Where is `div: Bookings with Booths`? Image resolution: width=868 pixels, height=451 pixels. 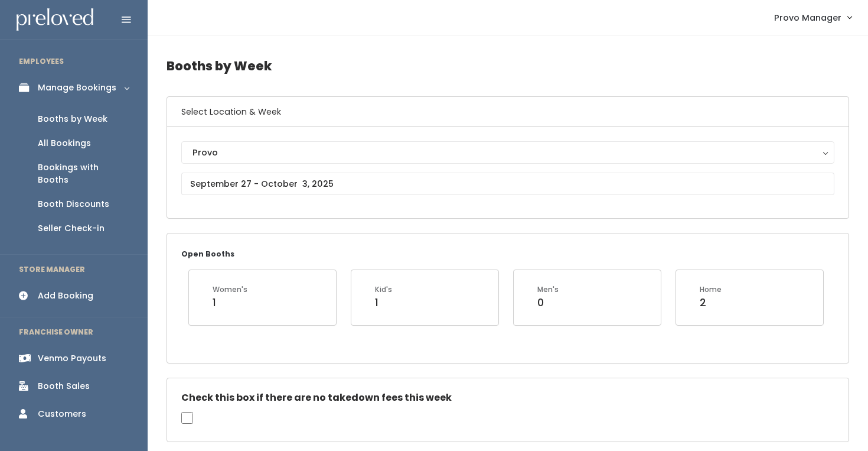
div: Bookings with Booths is located at coordinates (83, 174).